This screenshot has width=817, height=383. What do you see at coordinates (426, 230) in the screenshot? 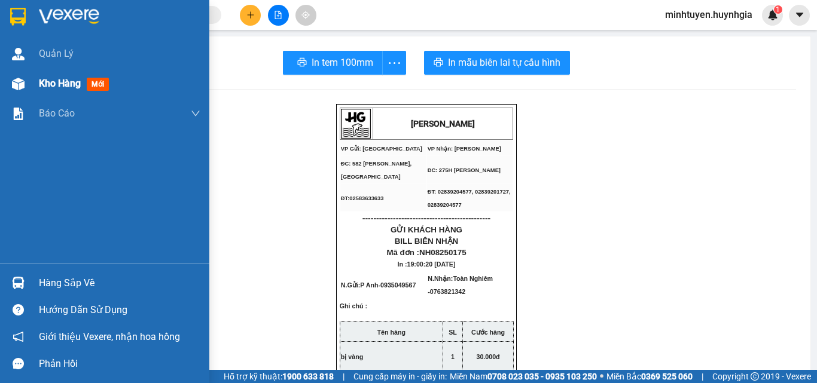
I see `span: GỬI KHÁCH HÀNG` at bounding box center [426, 230].